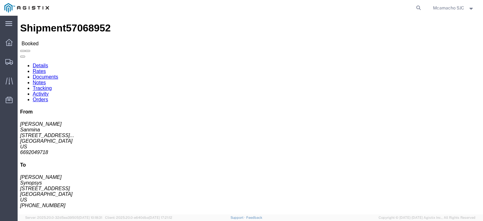 This screenshot has width=483, height=221. Describe the element at coordinates (239, 218) in the screenshot. I see `a: Support` at that location.